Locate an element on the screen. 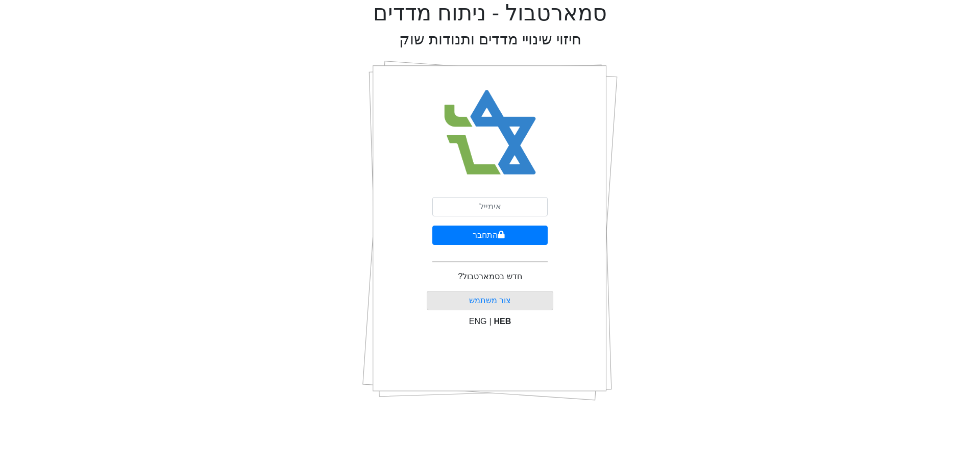 This screenshot has width=980, height=469. button: צור משתמש is located at coordinates (490, 301).